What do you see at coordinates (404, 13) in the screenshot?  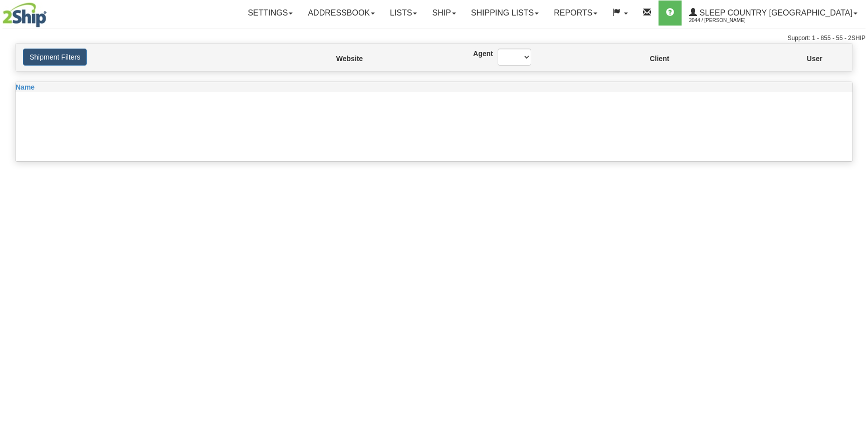 I see `a: Lists` at bounding box center [404, 13].